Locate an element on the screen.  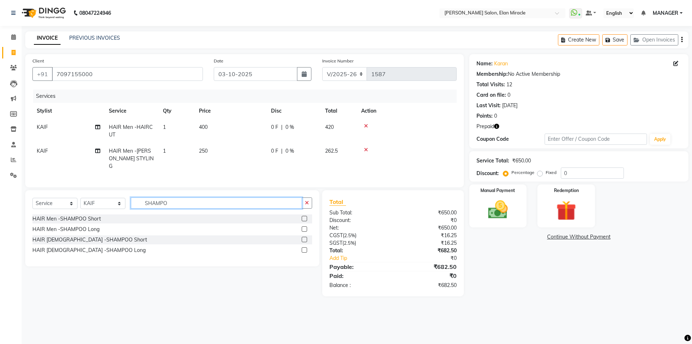
span: 420 is located at coordinates (329, 127).